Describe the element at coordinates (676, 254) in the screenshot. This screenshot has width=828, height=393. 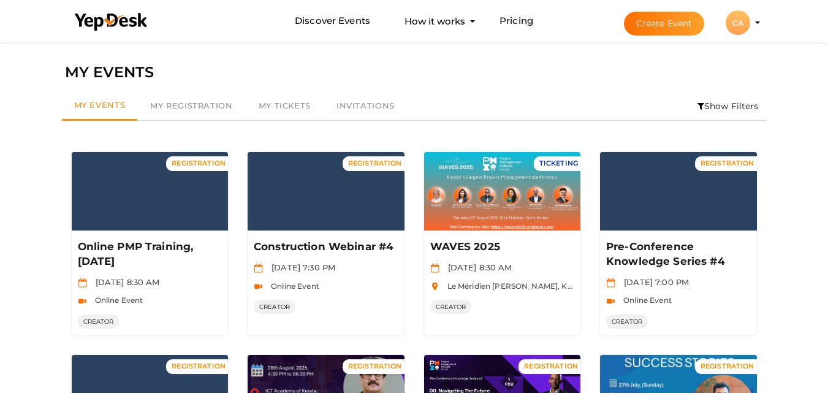
I see `p: Pre-Conference Knowledge Series #4` at that location.